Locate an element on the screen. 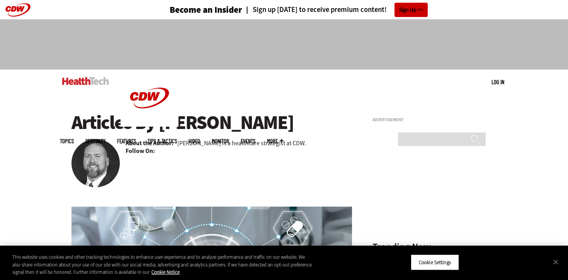 The image size is (568, 280). a: MonITor is located at coordinates (220, 141).